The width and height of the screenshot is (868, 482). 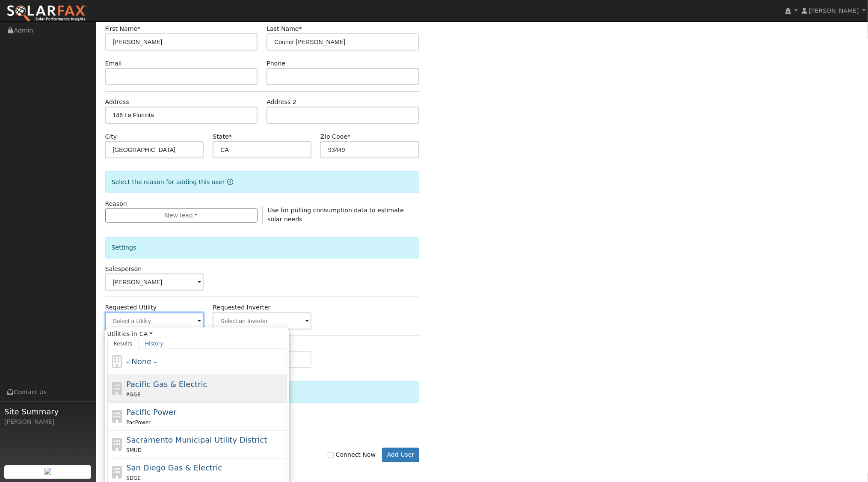 I want to click on img: SolarFax, so click(x=47, y=14).